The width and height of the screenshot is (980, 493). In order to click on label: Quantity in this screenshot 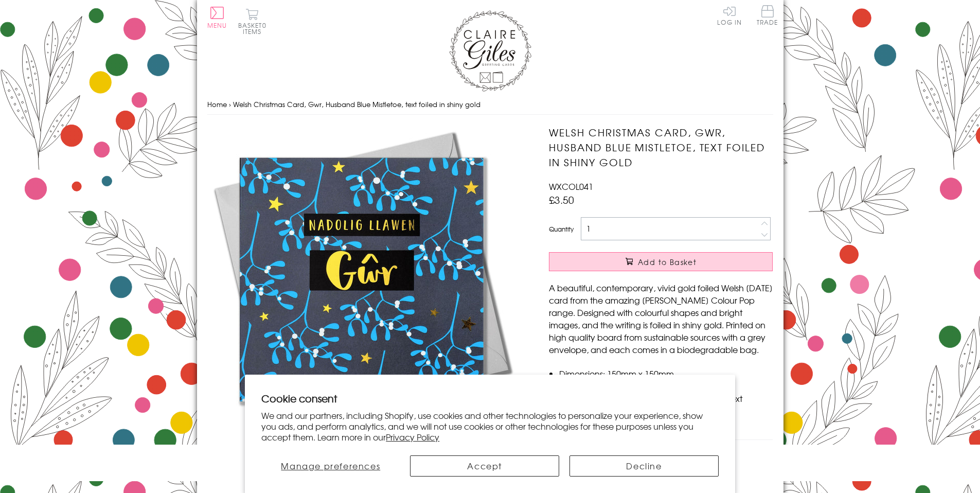, I will do `click(561, 229)`.